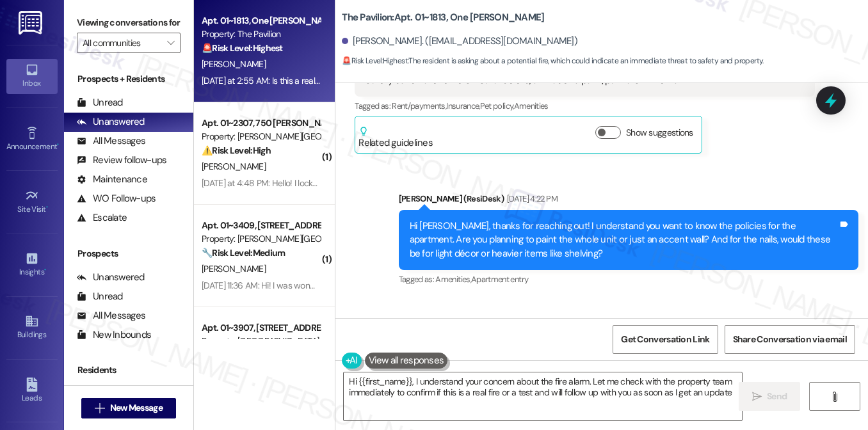 This screenshot has height=430, width=868. Describe the element at coordinates (665, 339) in the screenshot. I see `span: Get Conversation Link` at that location.